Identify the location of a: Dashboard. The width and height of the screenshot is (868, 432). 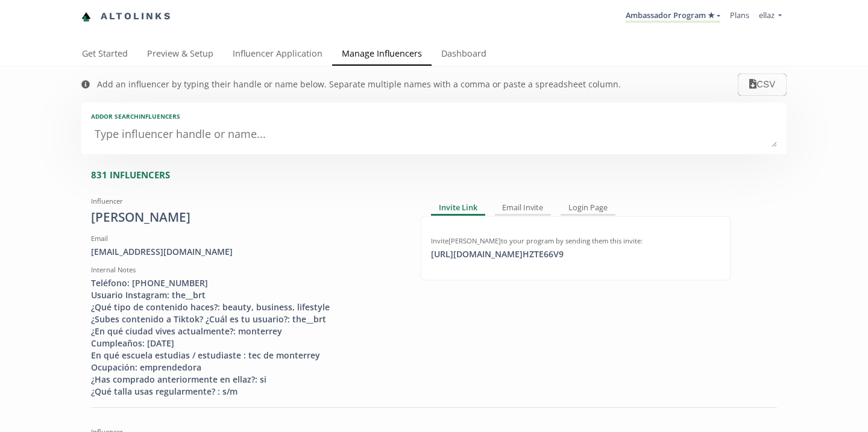
(464, 54).